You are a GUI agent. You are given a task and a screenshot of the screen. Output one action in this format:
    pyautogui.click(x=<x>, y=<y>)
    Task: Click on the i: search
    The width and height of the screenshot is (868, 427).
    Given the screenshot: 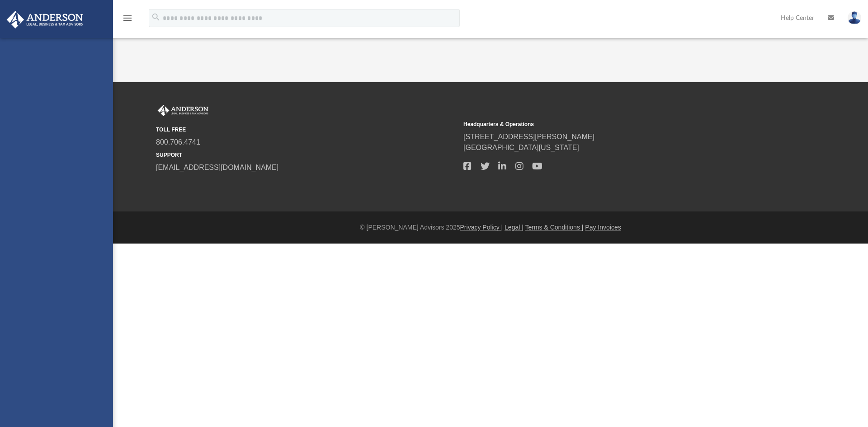 What is the action you would take?
    pyautogui.click(x=156, y=17)
    